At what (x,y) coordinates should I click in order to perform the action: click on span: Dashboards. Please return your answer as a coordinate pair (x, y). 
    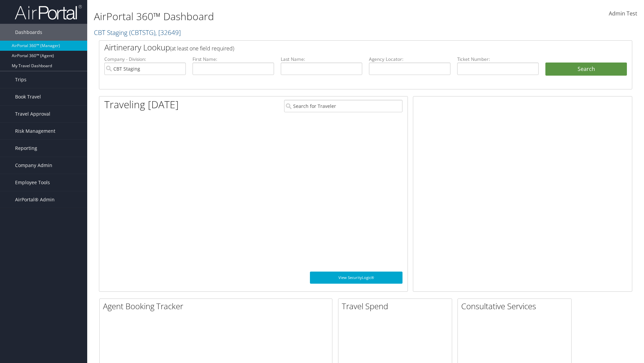
    Looking at the image, I should click on (28, 32).